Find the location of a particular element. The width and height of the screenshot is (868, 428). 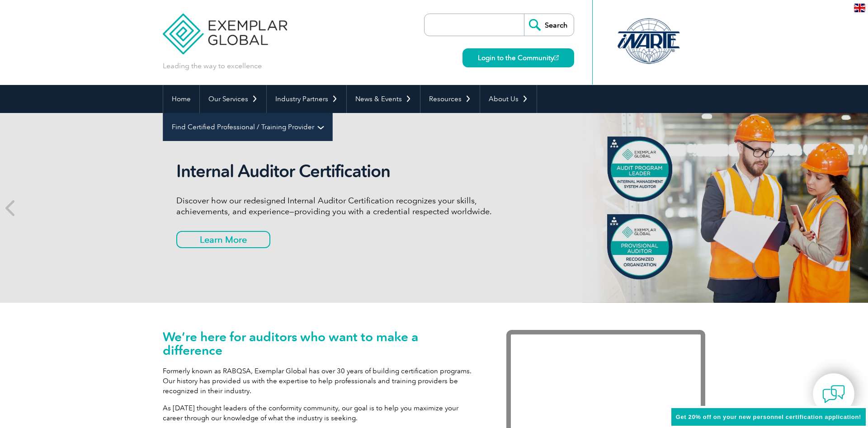

a: About Us is located at coordinates (508, 99).